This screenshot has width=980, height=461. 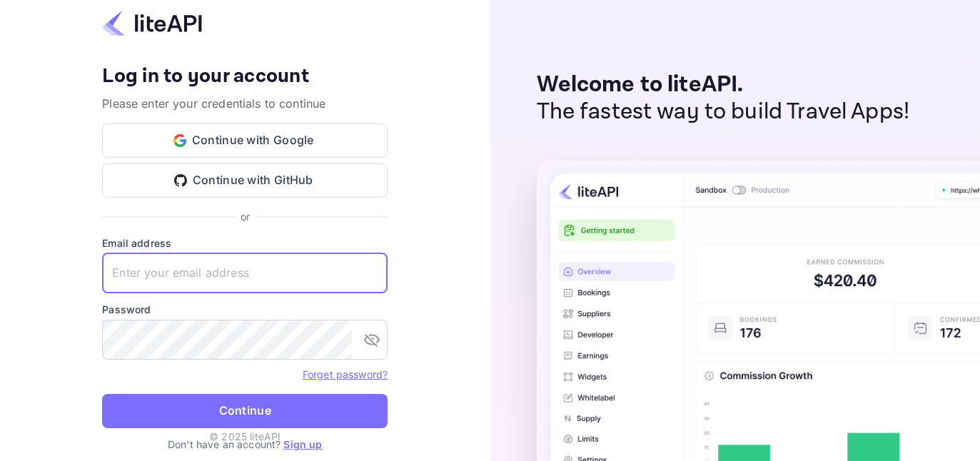 What do you see at coordinates (302, 444) in the screenshot?
I see `a: Sign up` at bounding box center [302, 444].